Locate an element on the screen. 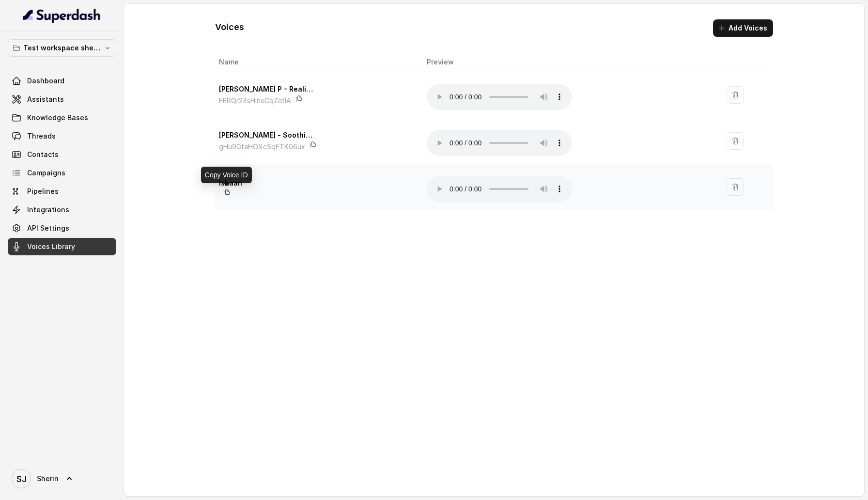 The width and height of the screenshot is (868, 500). th: Name is located at coordinates (316, 62).